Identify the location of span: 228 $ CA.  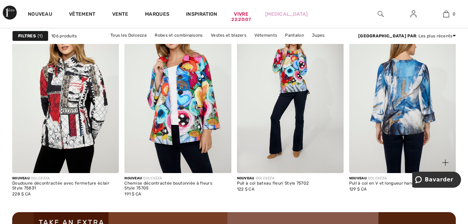
(21, 194).